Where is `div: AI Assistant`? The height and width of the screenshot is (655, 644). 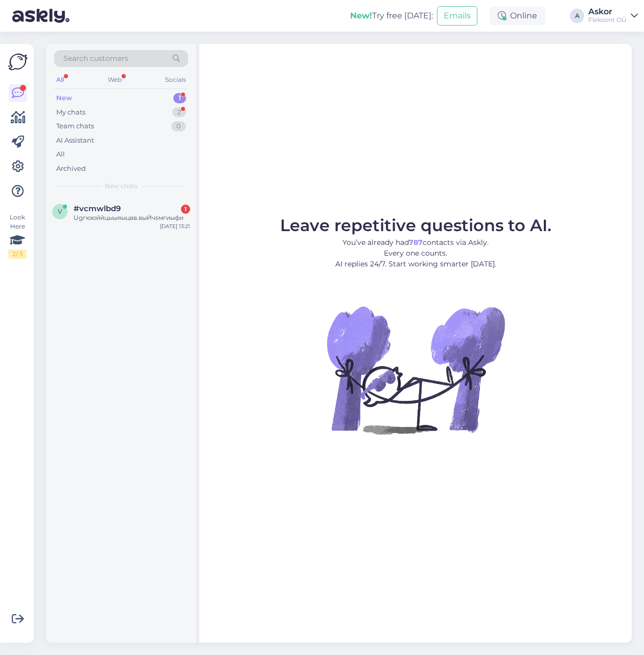
div: AI Assistant is located at coordinates (75, 141).